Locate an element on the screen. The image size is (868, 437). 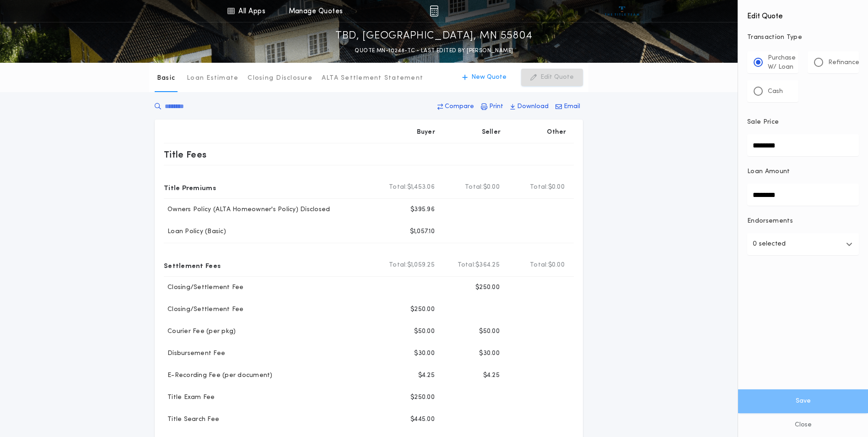
button: Print is located at coordinates (492, 107).